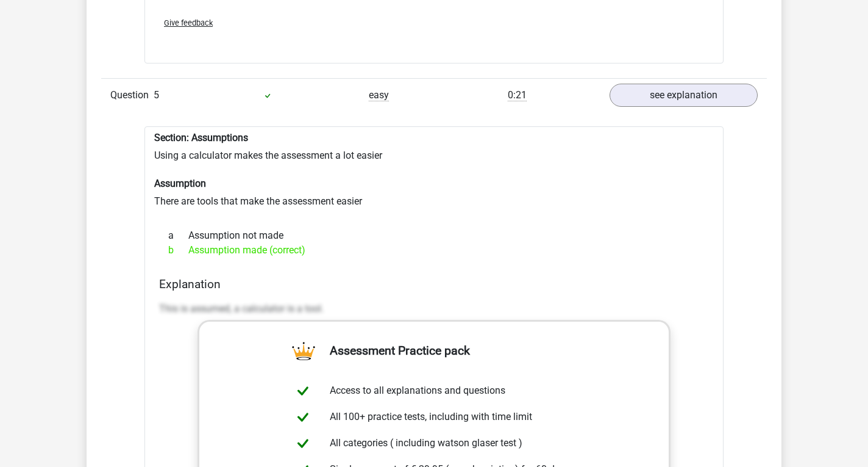 This screenshot has width=868, height=467. What do you see at coordinates (683, 95) in the screenshot?
I see `a: see explanation` at bounding box center [683, 95].